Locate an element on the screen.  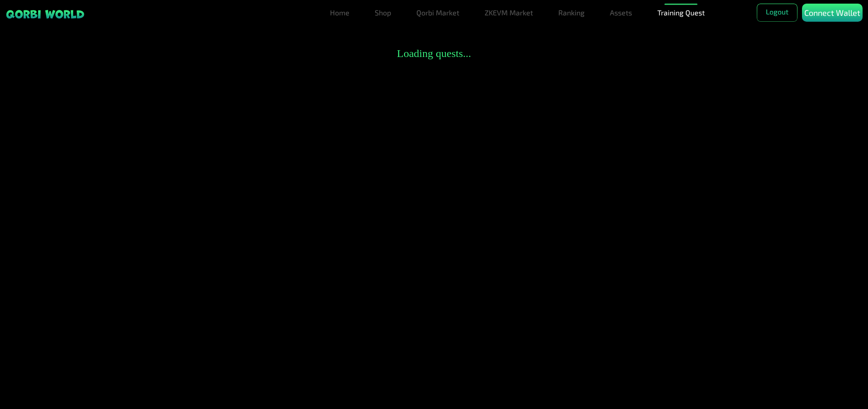
a: Training Quest is located at coordinates (681, 13).